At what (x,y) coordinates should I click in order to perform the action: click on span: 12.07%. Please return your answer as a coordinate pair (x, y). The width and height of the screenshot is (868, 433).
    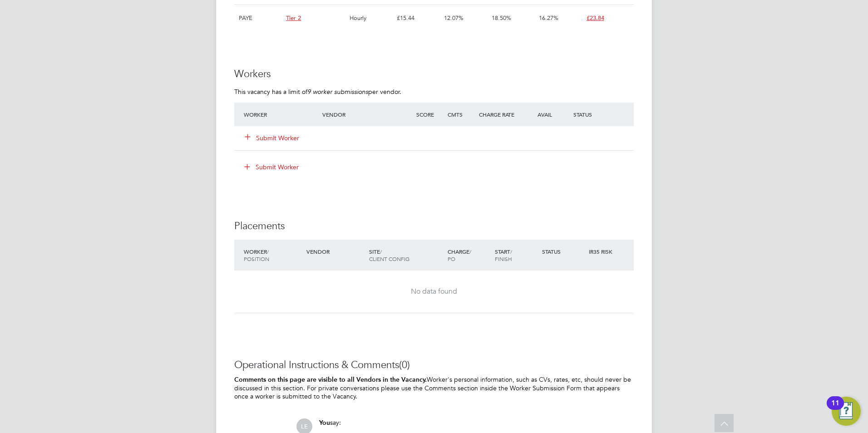
    Looking at the image, I should click on (453, 18).